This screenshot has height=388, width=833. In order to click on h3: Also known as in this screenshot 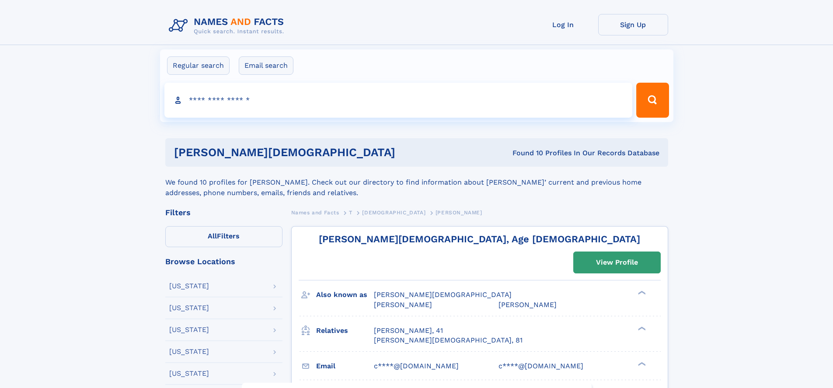, I will do `click(345, 295)`.